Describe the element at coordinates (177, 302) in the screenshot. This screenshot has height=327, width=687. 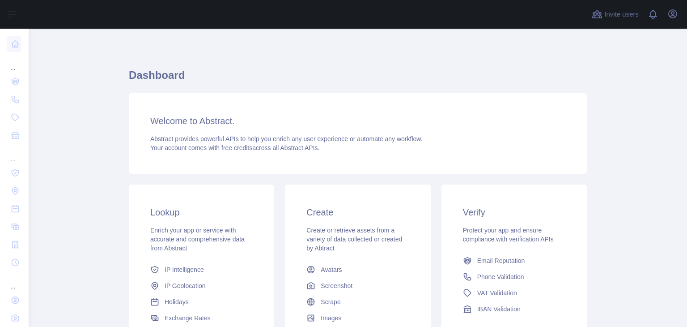
I see `span: Holidays` at that location.